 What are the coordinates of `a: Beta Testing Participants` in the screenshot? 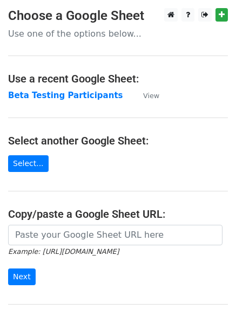 It's located at (65, 95).